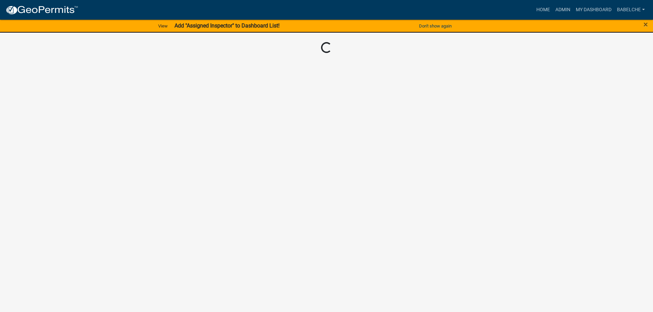 This screenshot has width=653, height=312. I want to click on a: babelche, so click(631, 10).